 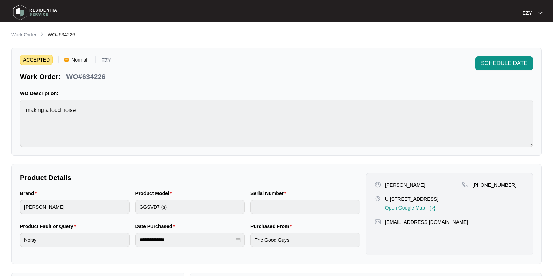 I want to click on span: Normal, so click(x=79, y=60).